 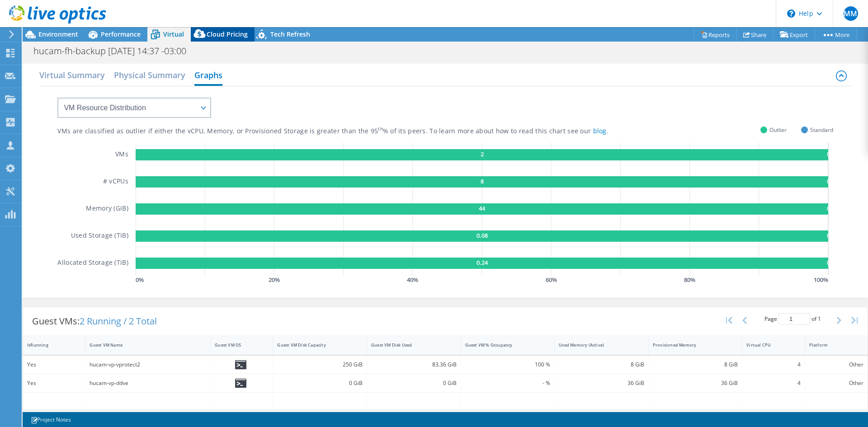 I want to click on div: hucam-vp-ddve, so click(x=148, y=383).